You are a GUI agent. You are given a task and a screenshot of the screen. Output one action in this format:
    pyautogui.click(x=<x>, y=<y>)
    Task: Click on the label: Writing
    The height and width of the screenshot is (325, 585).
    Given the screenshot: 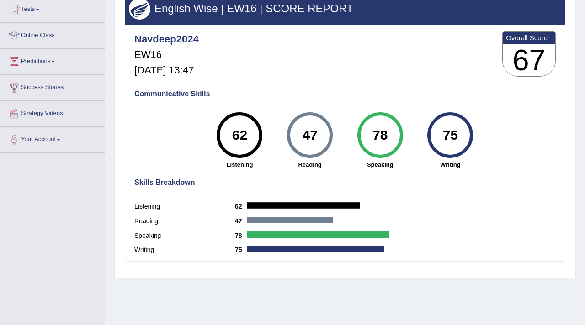 What is the action you would take?
    pyautogui.click(x=185, y=250)
    